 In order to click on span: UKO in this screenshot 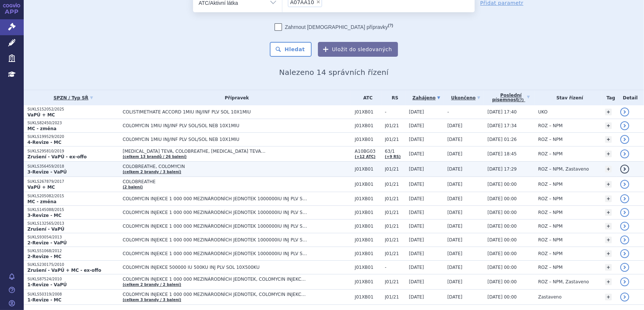, I will do `click(543, 112)`.